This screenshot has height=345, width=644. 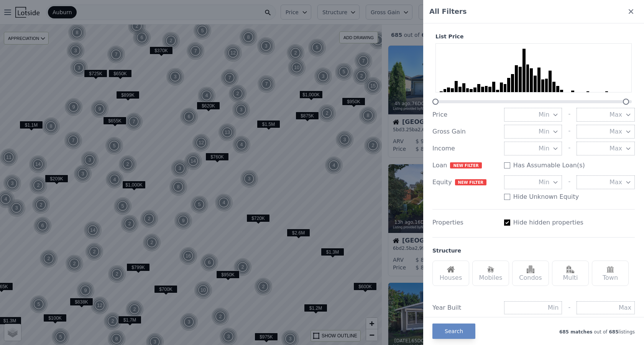 I want to click on div: Price, so click(x=465, y=115).